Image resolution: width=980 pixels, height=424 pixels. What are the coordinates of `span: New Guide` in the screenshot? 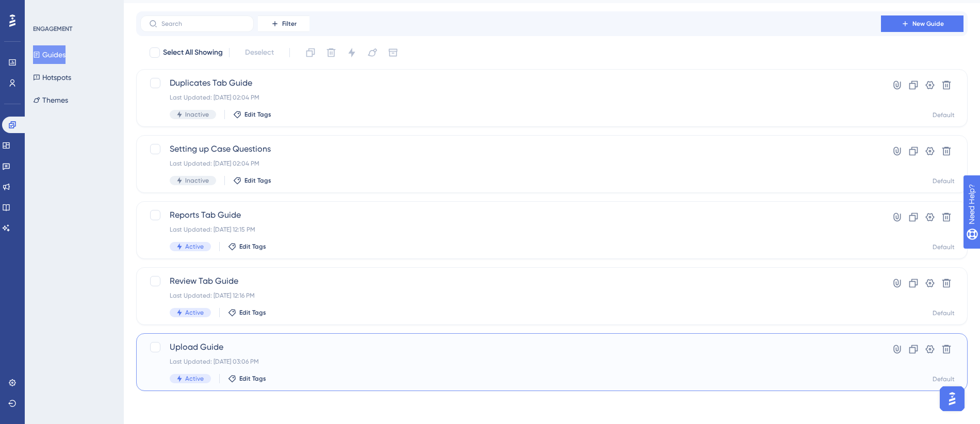 It's located at (928, 24).